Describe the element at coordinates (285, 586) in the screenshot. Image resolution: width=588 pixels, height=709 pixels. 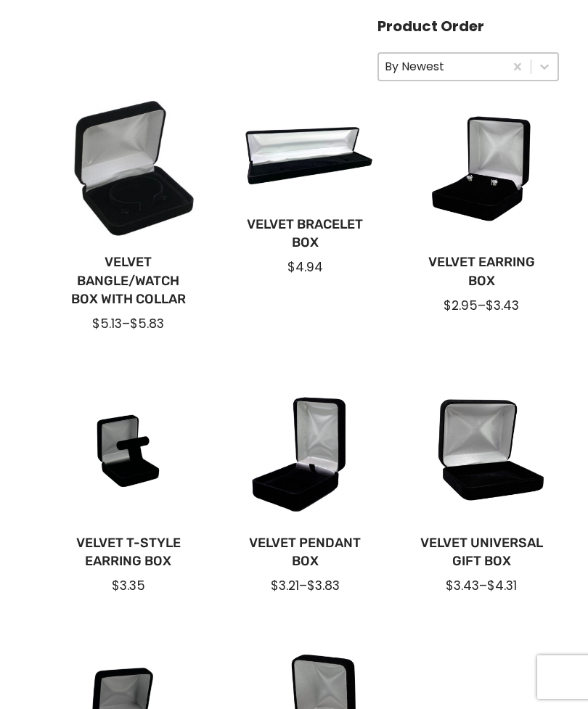
I see `span: $3.21` at that location.